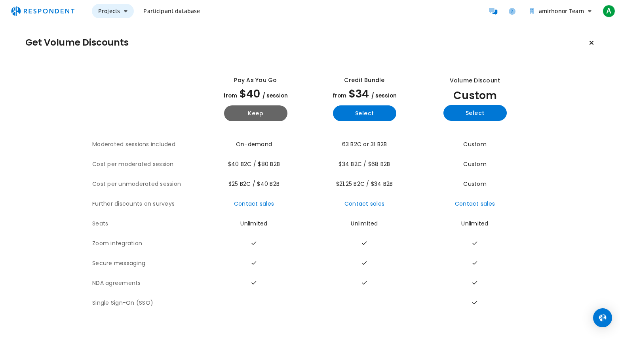  I want to click on span: $34, so click(359, 93).